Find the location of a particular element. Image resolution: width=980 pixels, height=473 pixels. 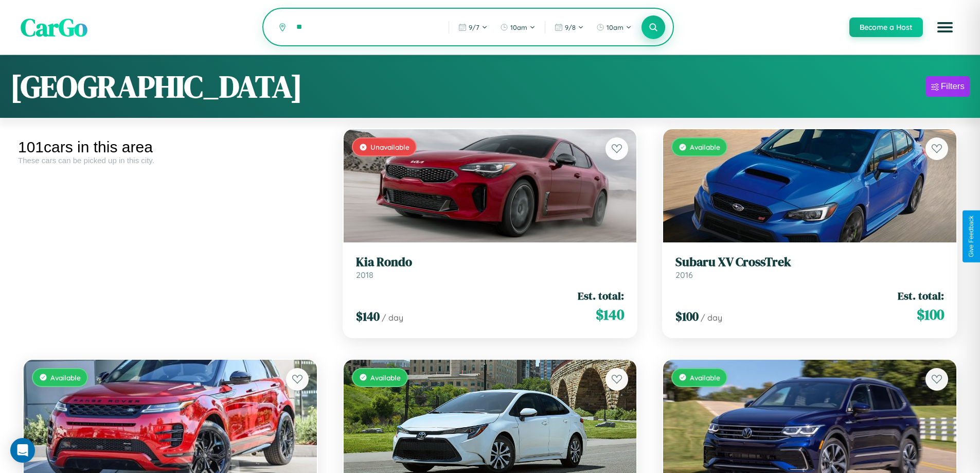

button: Open menu is located at coordinates (945, 27).